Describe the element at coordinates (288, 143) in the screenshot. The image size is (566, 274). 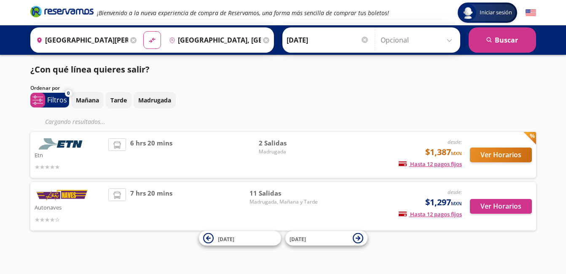
I see `span: 2 Salidas` at that location.